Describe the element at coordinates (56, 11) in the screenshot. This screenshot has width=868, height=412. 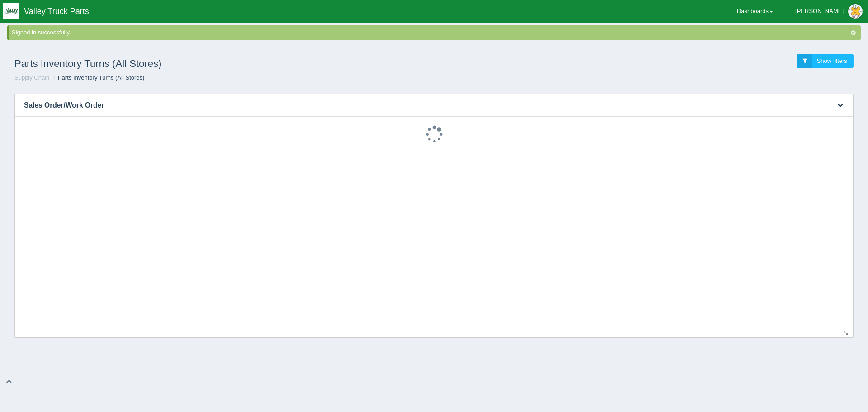
I see `span: Valley Truck Parts` at that location.